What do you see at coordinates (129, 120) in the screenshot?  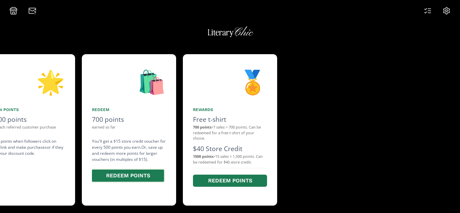 I see `div: 700 points` at bounding box center [129, 120].